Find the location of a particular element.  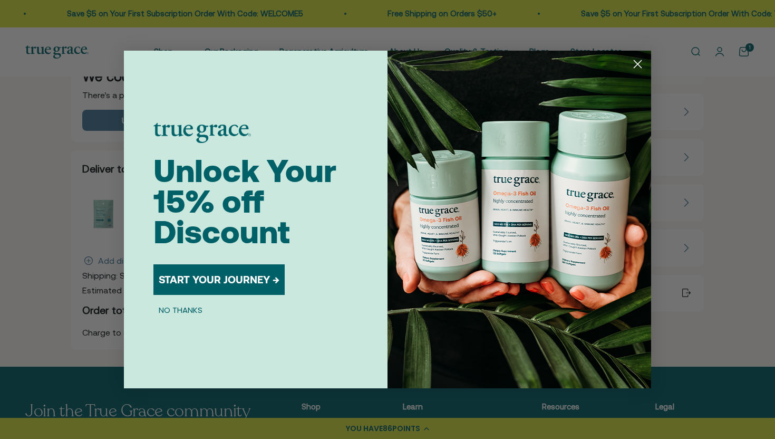

button: START YOUR JOURNEY → is located at coordinates (219, 280).